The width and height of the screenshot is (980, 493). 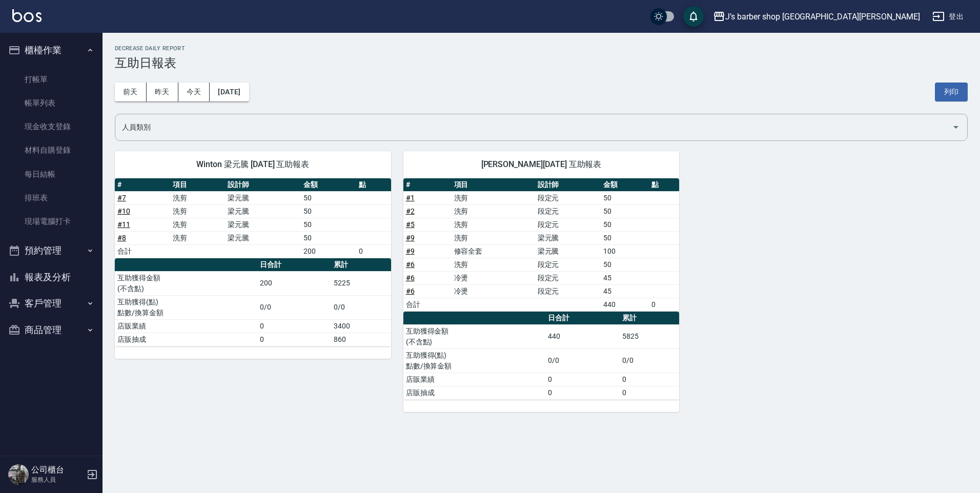 I want to click on img: Person, so click(x=18, y=475).